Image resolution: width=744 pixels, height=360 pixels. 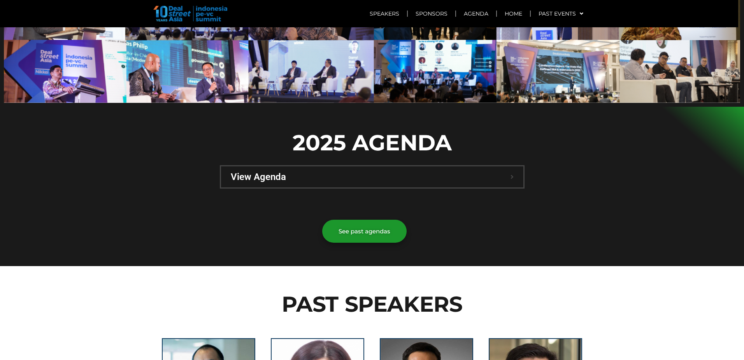 I want to click on a: Agenda, so click(x=476, y=14).